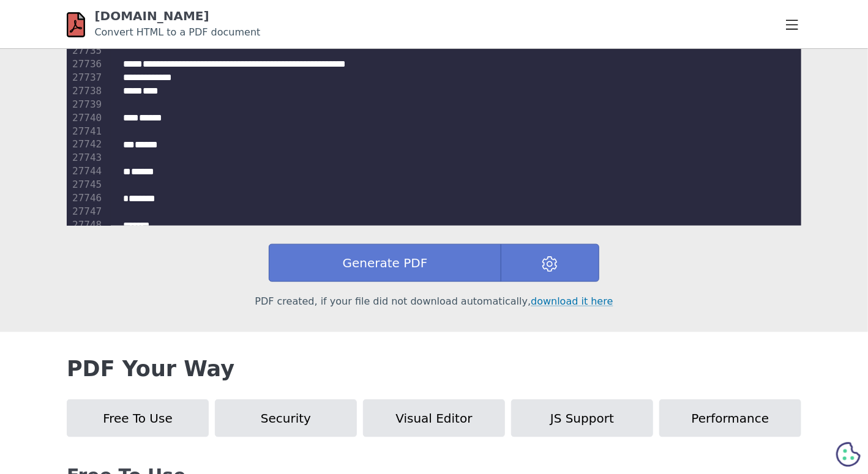 This screenshot has width=868, height=474. I want to click on button: Cookie Preferences, so click(848, 454).